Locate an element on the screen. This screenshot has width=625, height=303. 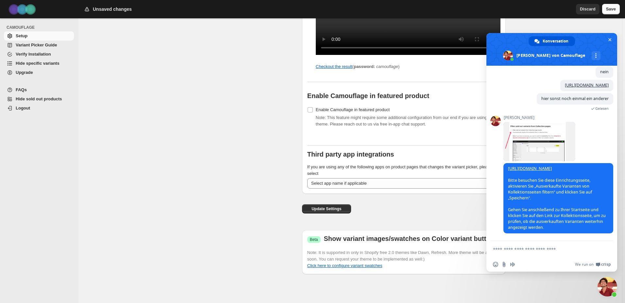
textarea: Verfassen Sie Ihre Nachricht… is located at coordinates (545, 250).